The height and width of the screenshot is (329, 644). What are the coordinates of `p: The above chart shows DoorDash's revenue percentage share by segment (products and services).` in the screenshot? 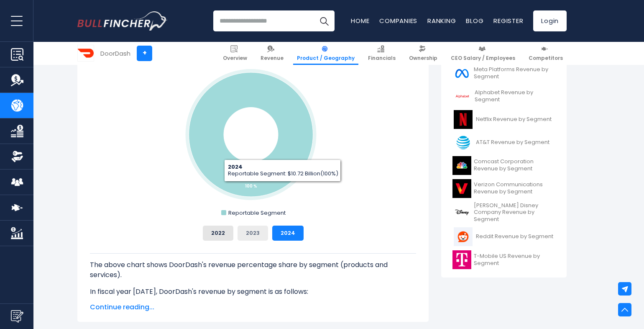 It's located at (253, 270).